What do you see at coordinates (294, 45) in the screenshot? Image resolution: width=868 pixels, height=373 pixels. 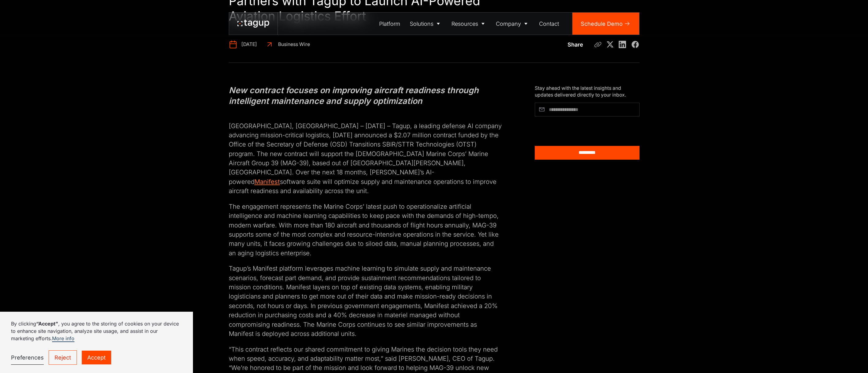 I see `div: Business Wire` at bounding box center [294, 45].